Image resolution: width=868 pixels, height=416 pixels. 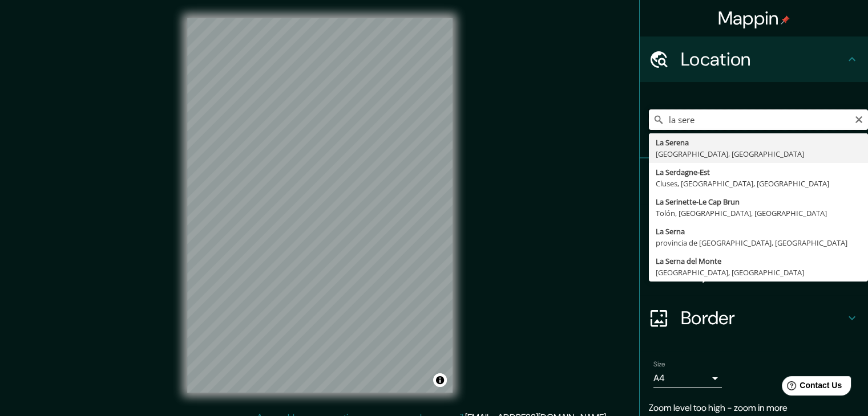 What do you see at coordinates (758, 142) in the screenshot?
I see `div: La Serena` at bounding box center [758, 142].